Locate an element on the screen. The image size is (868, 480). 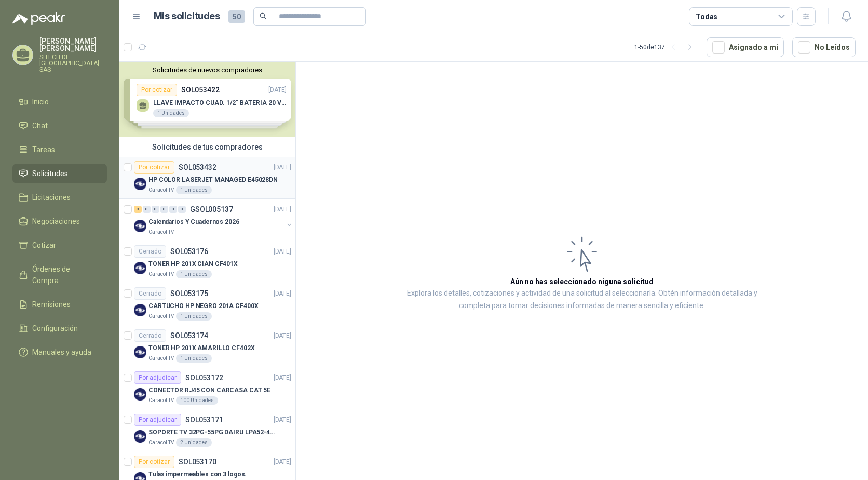
button: Asignado a mi is located at coordinates (745, 47).